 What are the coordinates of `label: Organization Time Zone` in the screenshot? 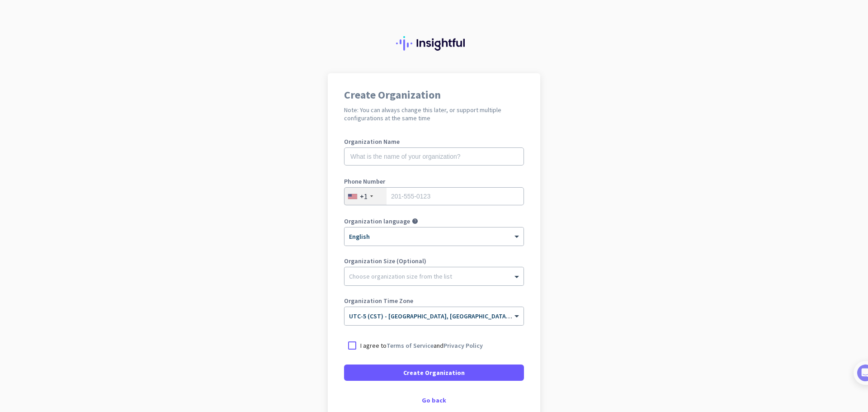 It's located at (434, 301).